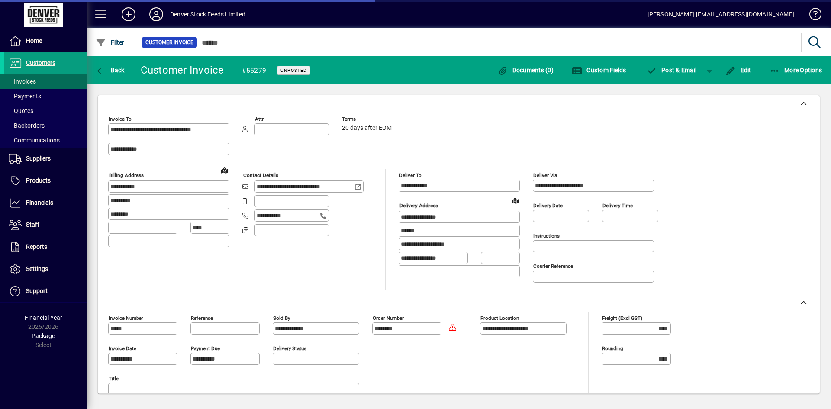  What do you see at coordinates (796, 70) in the screenshot?
I see `button: More Options` at bounding box center [796, 70].